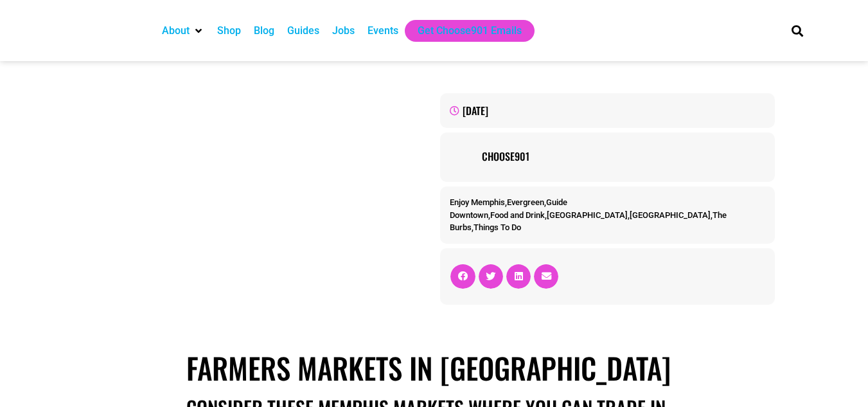  What do you see at coordinates (229, 31) in the screenshot?
I see `div: Shop` at bounding box center [229, 31].